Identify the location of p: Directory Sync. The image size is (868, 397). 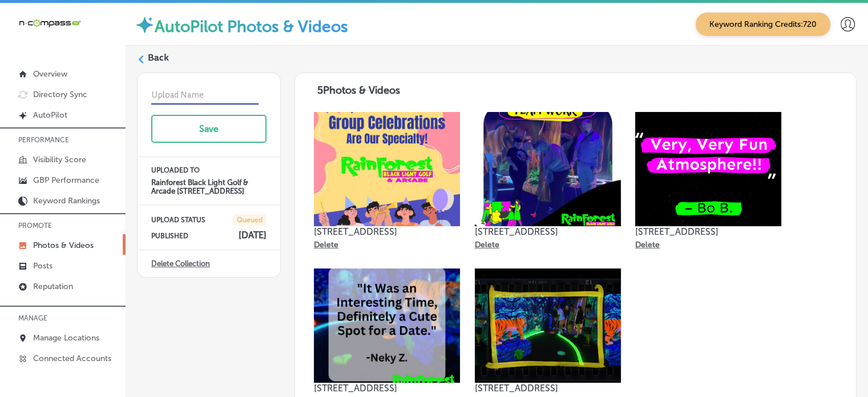
(60, 94).